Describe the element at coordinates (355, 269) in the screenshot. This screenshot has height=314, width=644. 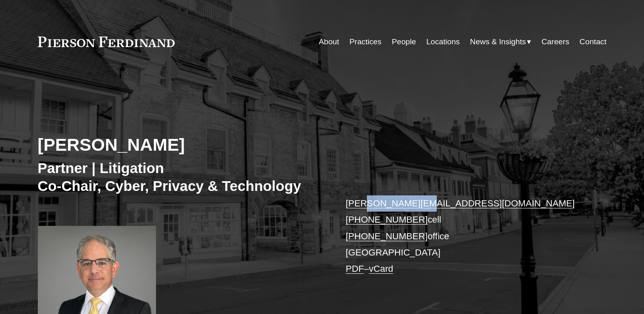
I see `a: PDF` at that location.